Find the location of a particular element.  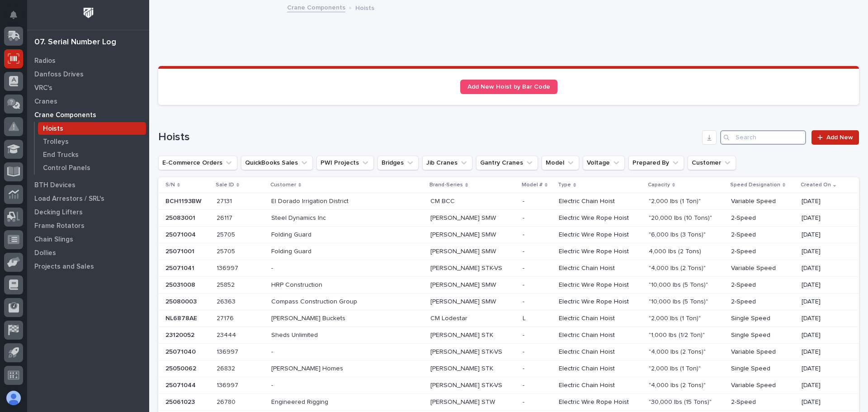

p: 23444 is located at coordinates (227, 334).